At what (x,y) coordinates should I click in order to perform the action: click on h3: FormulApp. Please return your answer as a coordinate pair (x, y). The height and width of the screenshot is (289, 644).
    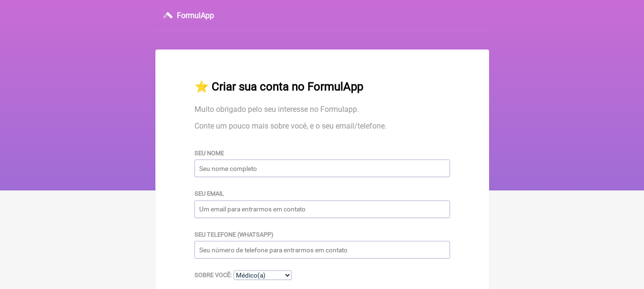
    Looking at the image, I should click on (195, 15).